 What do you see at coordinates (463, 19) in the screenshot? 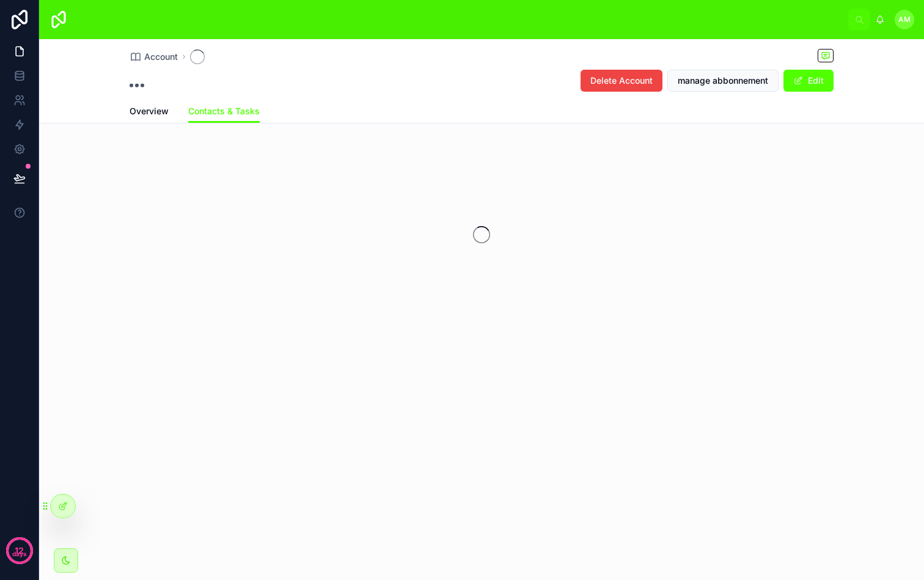
I see `div: scrollable content` at bounding box center [463, 19].